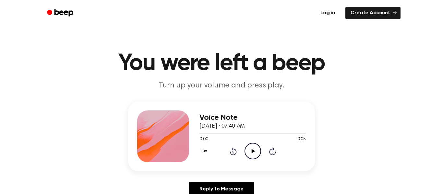  Describe the element at coordinates (373, 13) in the screenshot. I see `a: Create Account` at that location.